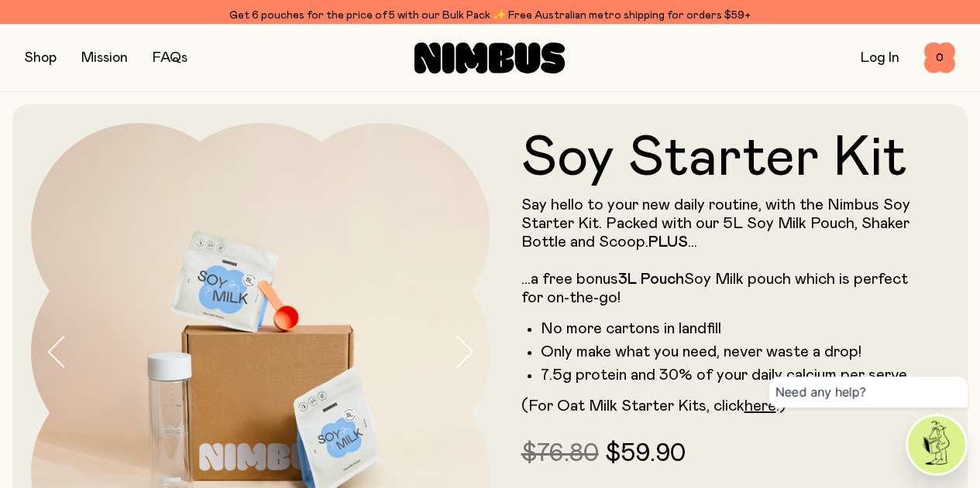 The height and width of the screenshot is (488, 980). What do you see at coordinates (869, 393) in the screenshot?
I see `div: Need any help?` at bounding box center [869, 393].